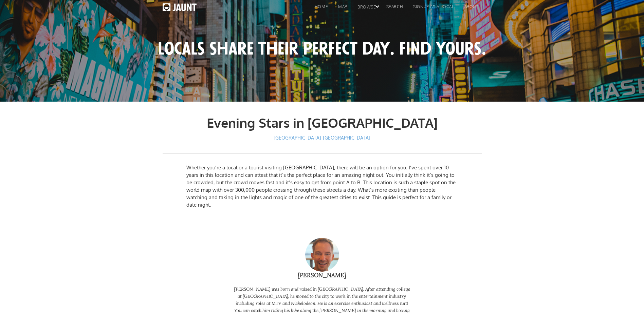 This screenshot has height=313, width=644. I want to click on a: signup as a local, so click(432, 8).